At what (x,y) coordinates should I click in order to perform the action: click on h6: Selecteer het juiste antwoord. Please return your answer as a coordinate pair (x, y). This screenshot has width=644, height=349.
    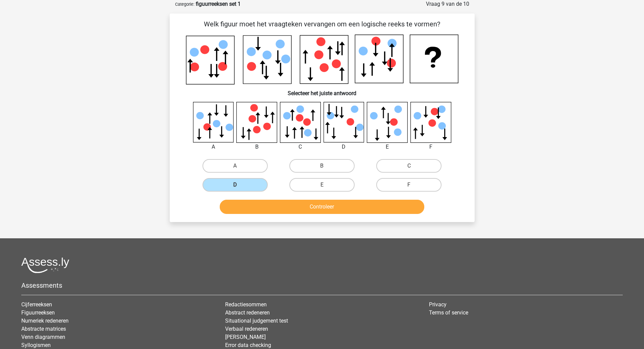
    Looking at the image, I should click on (322, 90).